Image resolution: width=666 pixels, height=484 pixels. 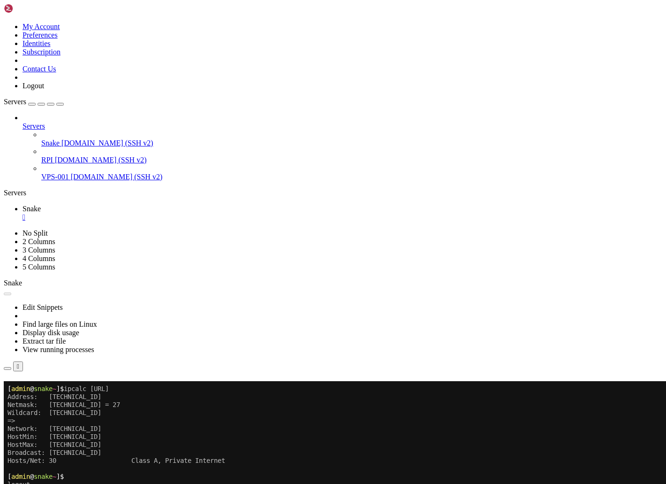 What do you see at coordinates (41, 52) in the screenshot?
I see `a: Subscription` at bounding box center [41, 52].